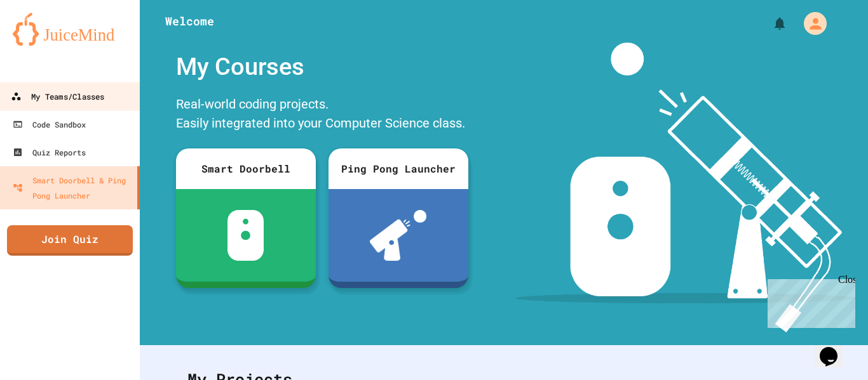  I want to click on img: sdb-white.svg, so click(245, 235).